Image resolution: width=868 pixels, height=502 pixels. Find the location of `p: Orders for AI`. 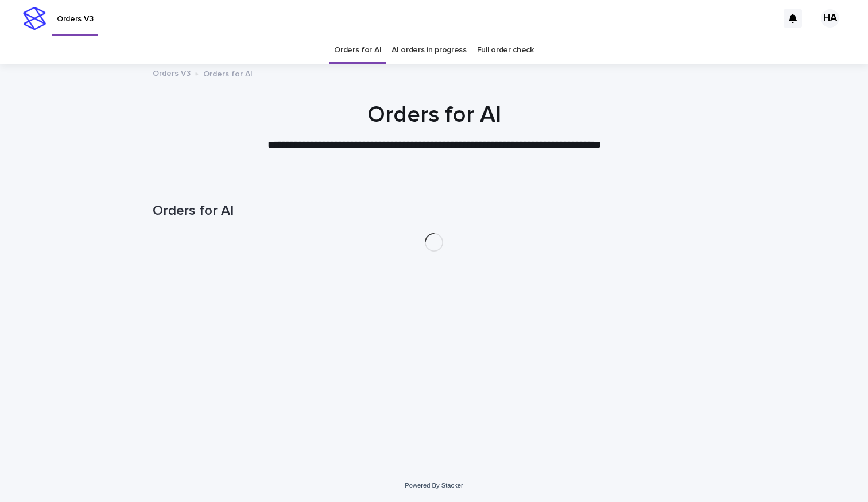

p: Orders for AI is located at coordinates (228, 73).